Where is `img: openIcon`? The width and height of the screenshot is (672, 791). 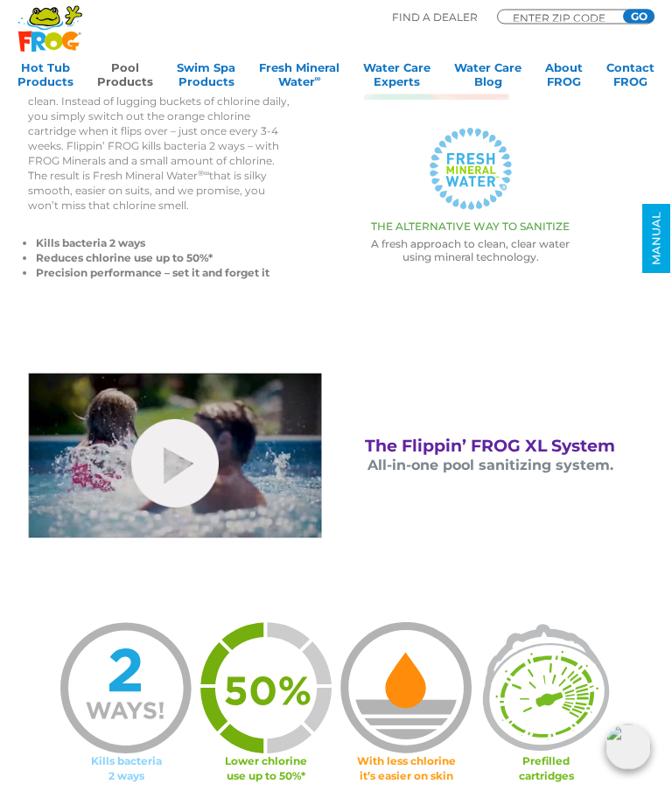
img: openIcon is located at coordinates (628, 747).